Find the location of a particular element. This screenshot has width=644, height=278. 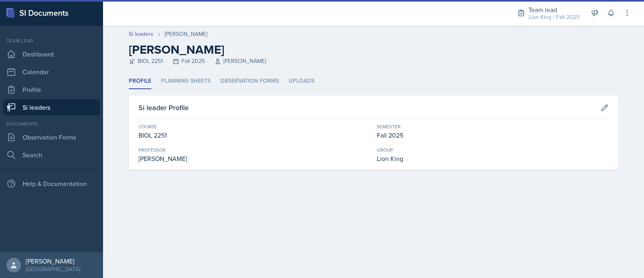

a: Search is located at coordinates (52, 155).